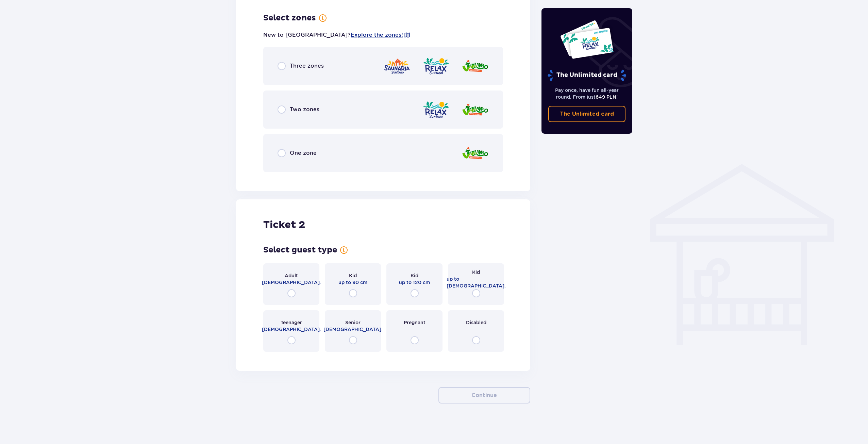 This screenshot has width=868, height=444. I want to click on p: Continue, so click(484, 395).